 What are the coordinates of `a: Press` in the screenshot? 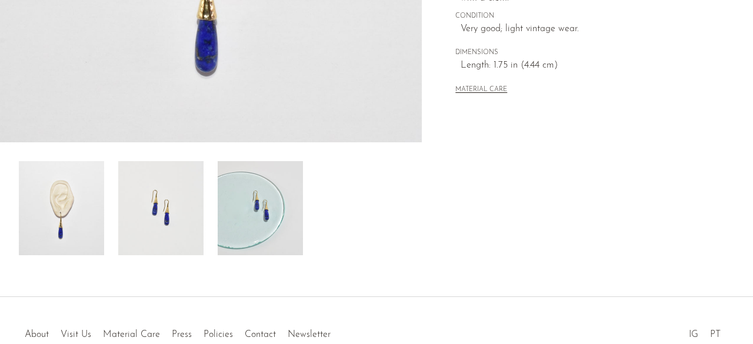 It's located at (182, 335).